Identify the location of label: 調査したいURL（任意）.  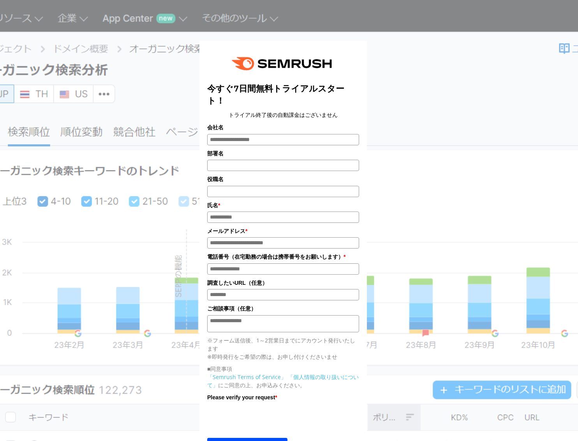
(283, 283).